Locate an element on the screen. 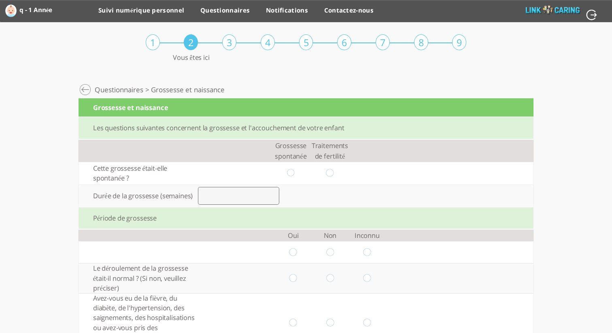 The width and height of the screenshot is (612, 333). label: Vous êtes ici is located at coordinates (191, 57).